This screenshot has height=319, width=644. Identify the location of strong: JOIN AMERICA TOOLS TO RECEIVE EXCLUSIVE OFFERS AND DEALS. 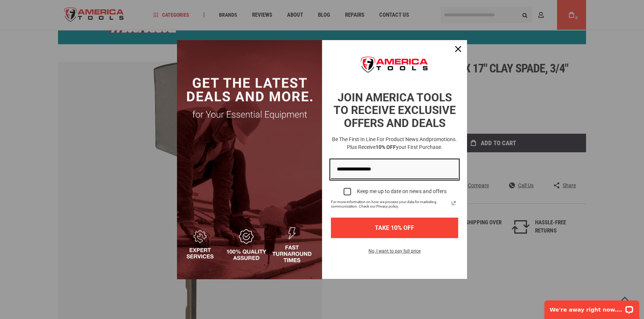
(394, 110).